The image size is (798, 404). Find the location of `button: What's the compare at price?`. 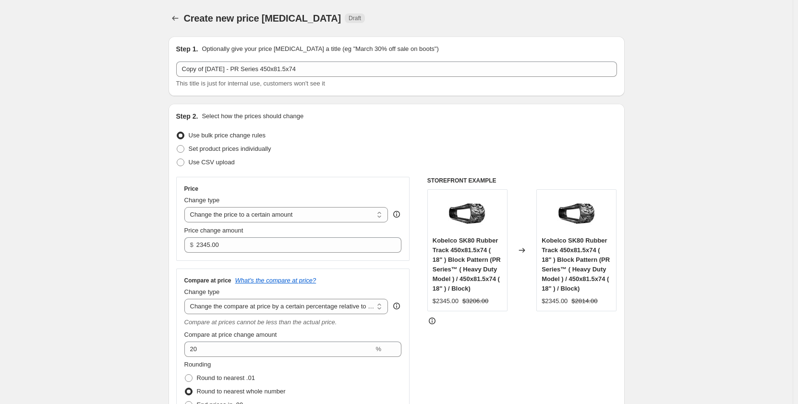

button: What's the compare at price? is located at coordinates (276, 280).